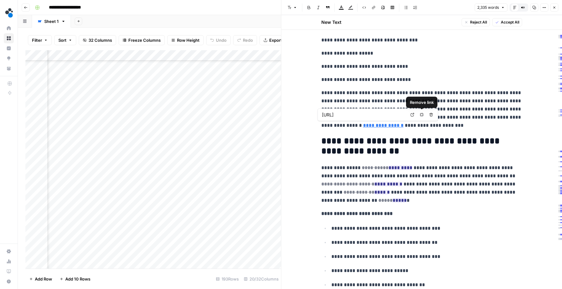 The height and width of the screenshot is (289, 562). I want to click on div: 193 Rows, so click(227, 279).